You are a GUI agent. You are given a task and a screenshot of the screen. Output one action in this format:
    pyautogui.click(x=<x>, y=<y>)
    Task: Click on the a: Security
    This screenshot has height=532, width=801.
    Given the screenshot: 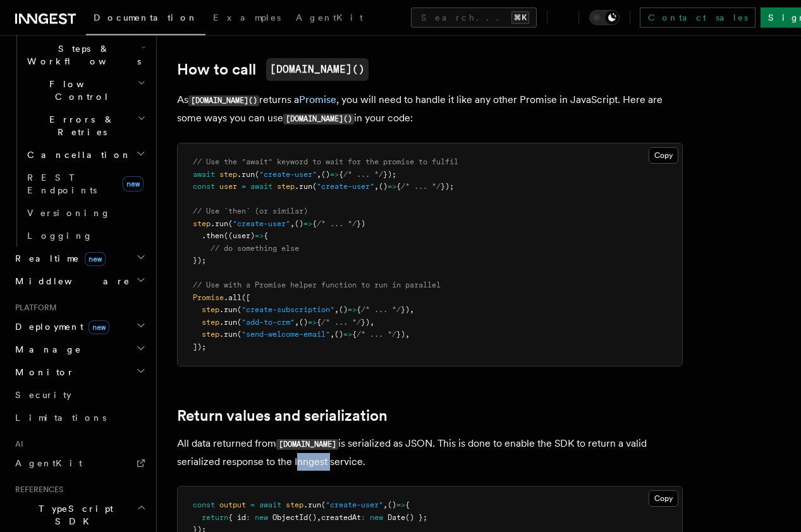 What is the action you would take?
    pyautogui.click(x=79, y=395)
    